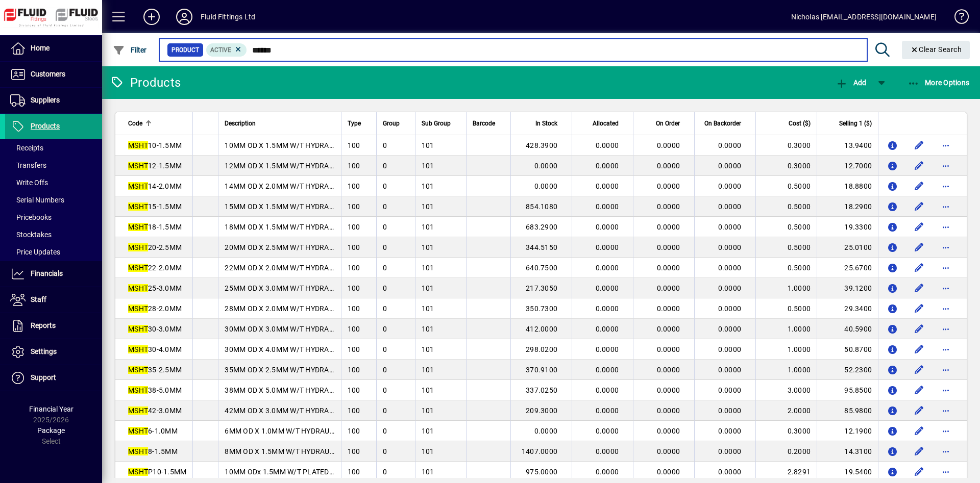  What do you see at coordinates (154, 308) in the screenshot?
I see `span: 28-2.0MM` at bounding box center [154, 308].